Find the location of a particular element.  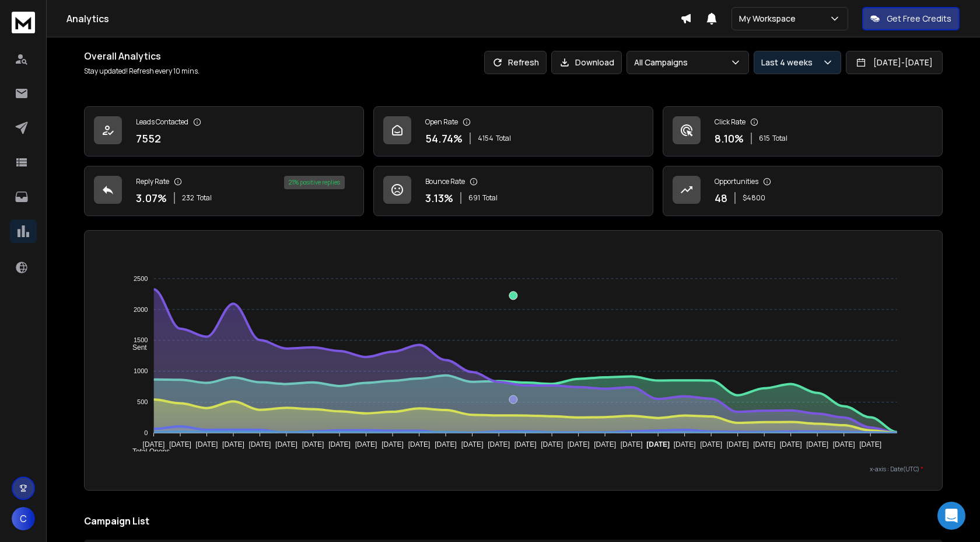

p: Click Rate is located at coordinates (730, 122).